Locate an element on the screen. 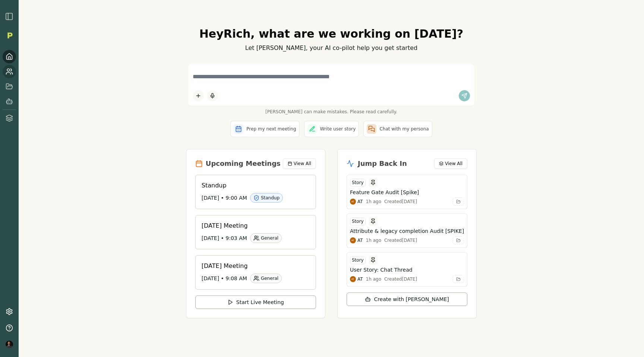 The width and height of the screenshot is (644, 357). img: sidebar is located at coordinates (9, 16).